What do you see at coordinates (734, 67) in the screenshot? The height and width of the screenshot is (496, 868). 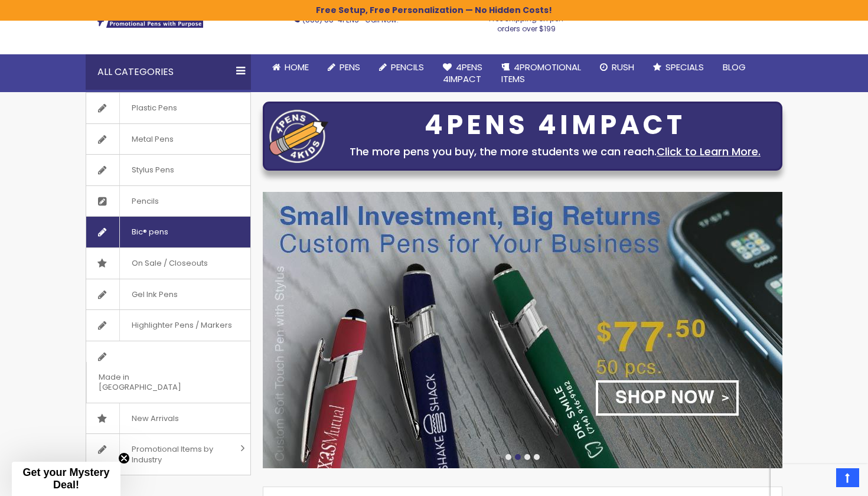 I see `a: Blog` at bounding box center [734, 67].